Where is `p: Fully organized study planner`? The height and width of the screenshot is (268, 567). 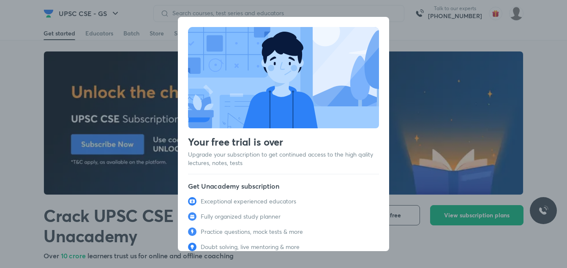 p: Fully organized study planner is located at coordinates (240, 217).